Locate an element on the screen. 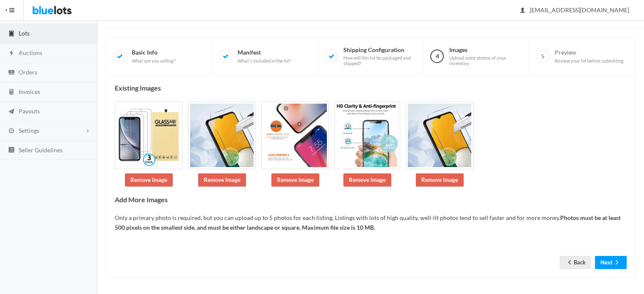 The image size is (644, 294). span: Manifest is located at coordinates (264, 56).